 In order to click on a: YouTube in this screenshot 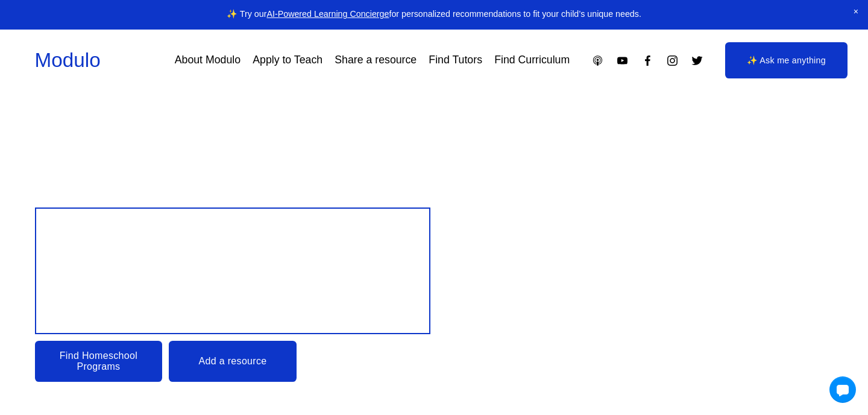, I will do `click(622, 60)`.